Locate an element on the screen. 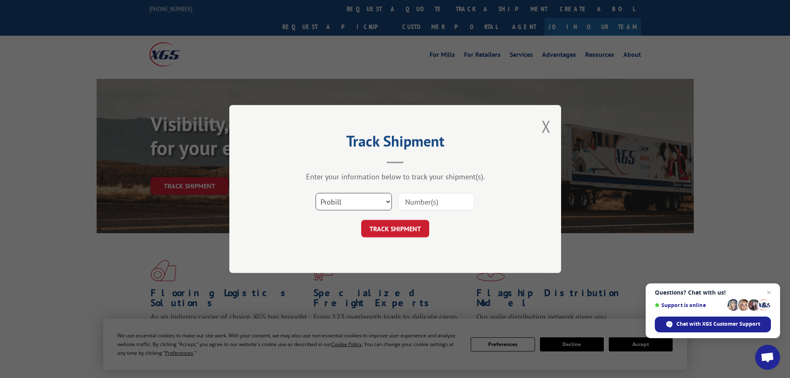 The width and height of the screenshot is (790, 378). button: Close modal is located at coordinates (546, 126).